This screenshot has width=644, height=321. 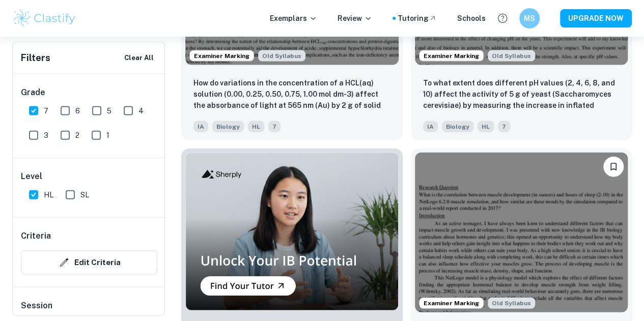 I want to click on a: Tutoring, so click(x=417, y=18).